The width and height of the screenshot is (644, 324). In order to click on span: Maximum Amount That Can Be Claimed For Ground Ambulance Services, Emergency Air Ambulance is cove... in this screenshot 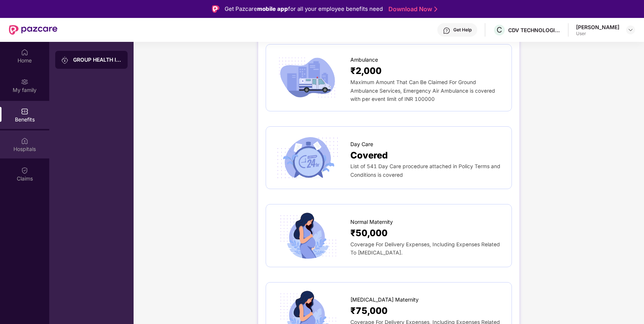, I will do `click(423, 91)`.